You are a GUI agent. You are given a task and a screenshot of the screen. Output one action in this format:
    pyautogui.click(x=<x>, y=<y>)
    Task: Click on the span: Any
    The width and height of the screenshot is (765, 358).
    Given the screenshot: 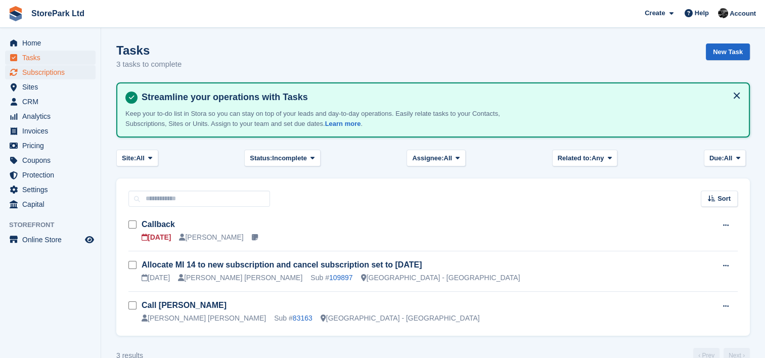 What is the action you would take?
    pyautogui.click(x=598, y=158)
    